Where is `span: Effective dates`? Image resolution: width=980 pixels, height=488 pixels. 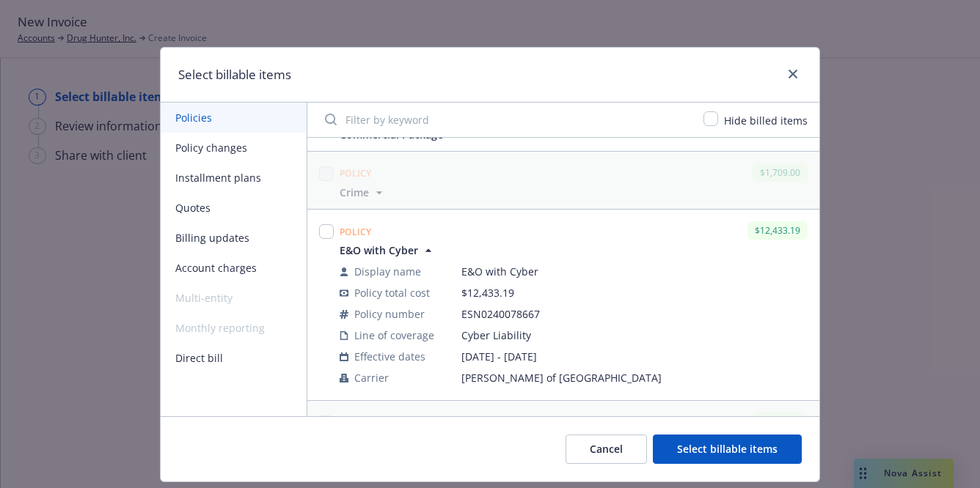
span: Effective dates is located at coordinates (389, 357).